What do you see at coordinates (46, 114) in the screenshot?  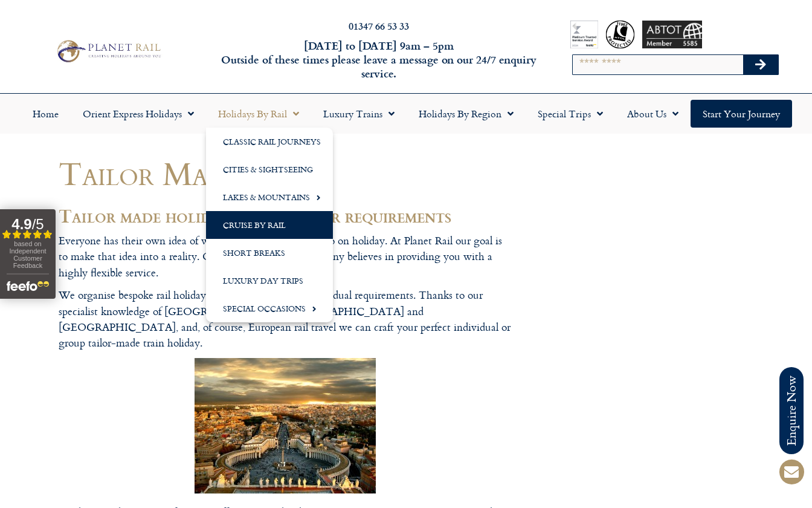 I see `a: Home` at bounding box center [46, 114].